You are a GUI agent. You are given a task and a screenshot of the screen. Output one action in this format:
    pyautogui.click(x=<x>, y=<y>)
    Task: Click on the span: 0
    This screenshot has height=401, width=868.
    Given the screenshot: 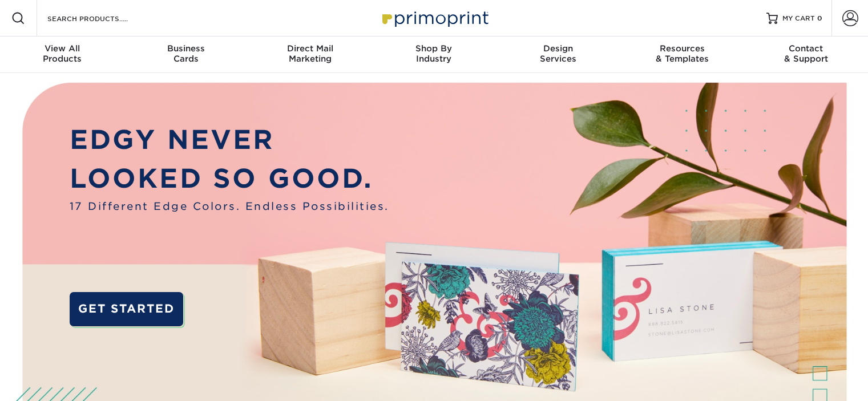 What is the action you would take?
    pyautogui.click(x=819, y=18)
    